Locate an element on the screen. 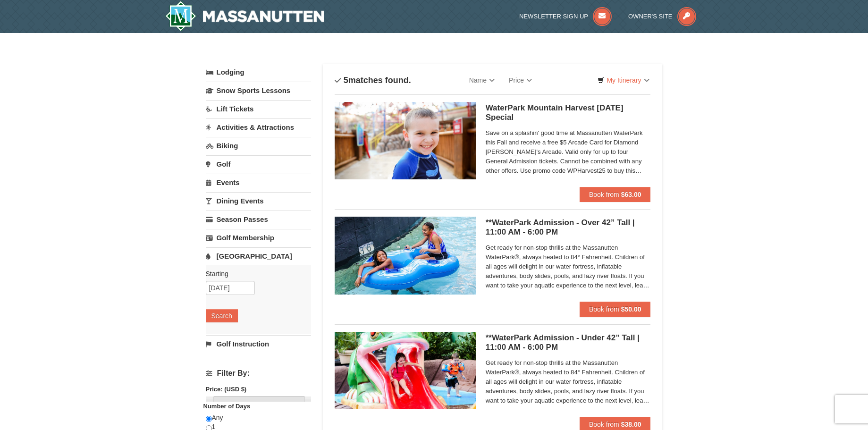 The height and width of the screenshot is (430, 868). img: Massanutten Resort Logo is located at coordinates (245, 16).